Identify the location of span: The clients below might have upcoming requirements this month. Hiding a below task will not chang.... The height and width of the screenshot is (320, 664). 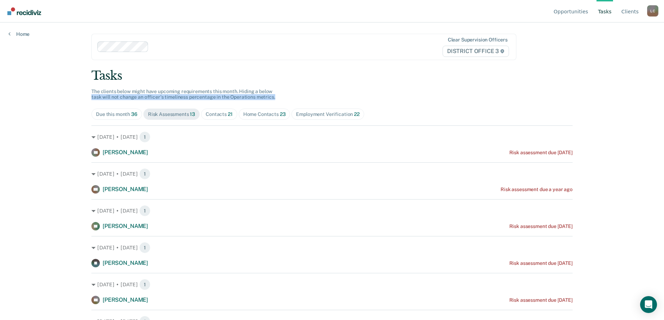
(183, 94).